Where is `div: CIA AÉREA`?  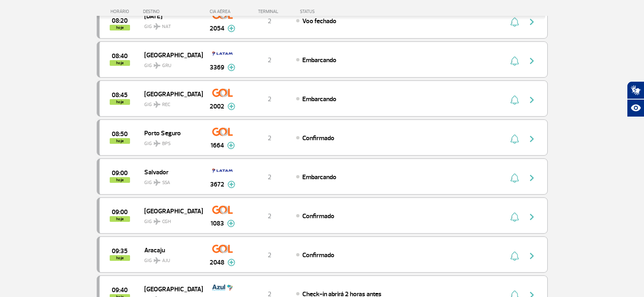
div: CIA AÉREA is located at coordinates (223, 11).